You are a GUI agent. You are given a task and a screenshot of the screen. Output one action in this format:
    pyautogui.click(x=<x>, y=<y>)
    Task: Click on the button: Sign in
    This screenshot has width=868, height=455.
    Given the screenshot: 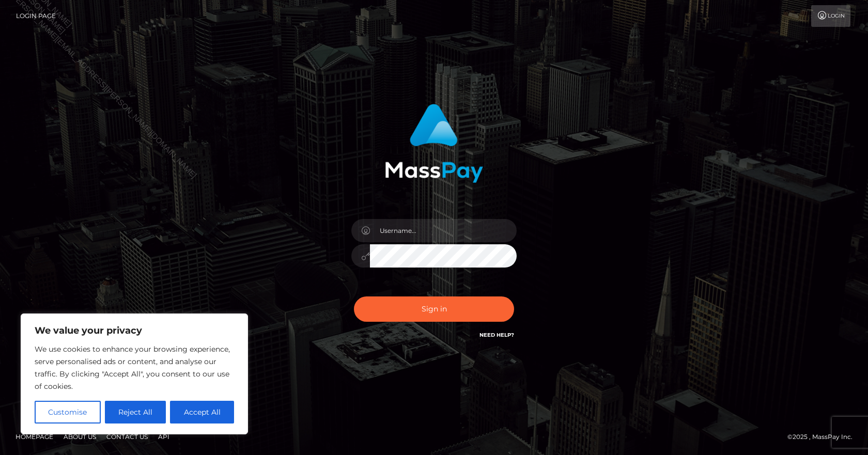 What is the action you would take?
    pyautogui.click(x=434, y=309)
    